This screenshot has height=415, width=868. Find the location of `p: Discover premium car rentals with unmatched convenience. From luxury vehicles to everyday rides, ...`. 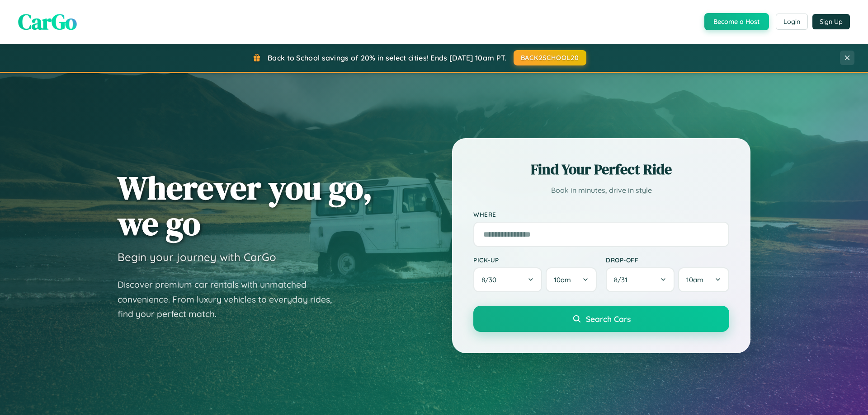

p: Discover premium car rentals with unmatched convenience. From luxury vehicles to everyday rides, ... is located at coordinates (230, 300).